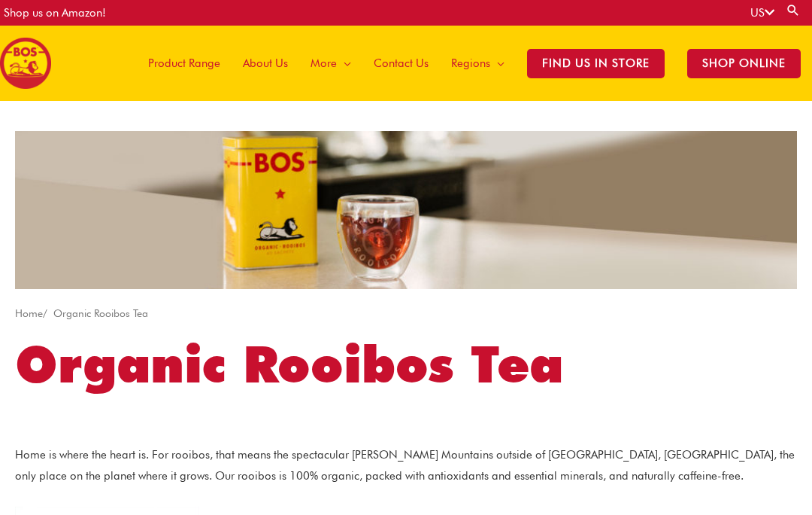  Describe the element at coordinates (744, 63) in the screenshot. I see `a: SHOP ONLINE` at that location.